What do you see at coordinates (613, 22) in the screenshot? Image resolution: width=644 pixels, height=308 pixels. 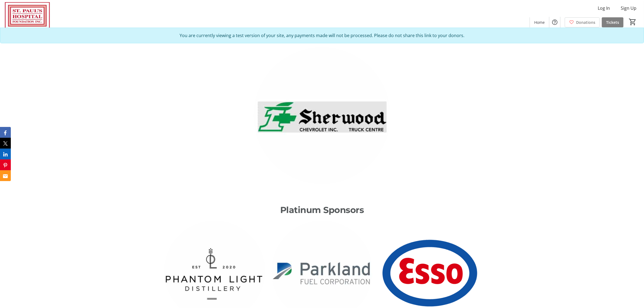 I see `a: Tickets` at bounding box center [613, 22].